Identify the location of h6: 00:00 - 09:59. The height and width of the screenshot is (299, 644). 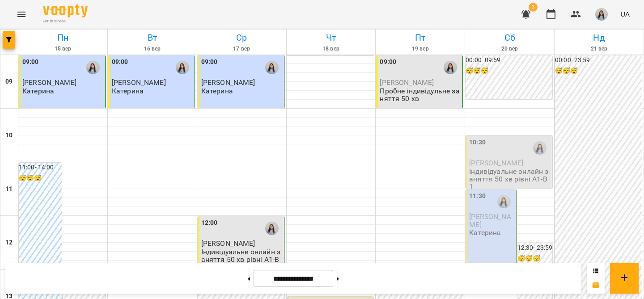
(509, 61).